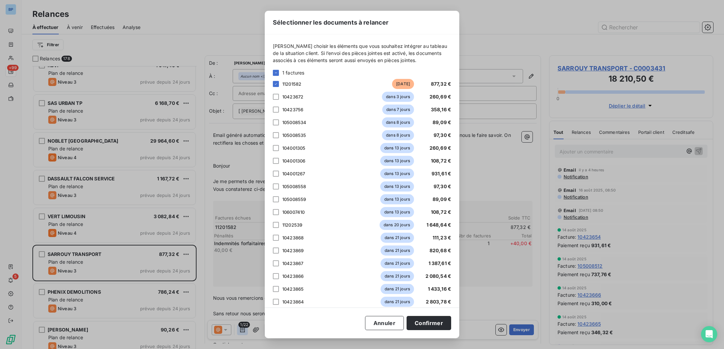 The width and height of the screenshot is (724, 349). What do you see at coordinates (292, 84) in the screenshot?
I see `span: 11201582` at bounding box center [292, 84].